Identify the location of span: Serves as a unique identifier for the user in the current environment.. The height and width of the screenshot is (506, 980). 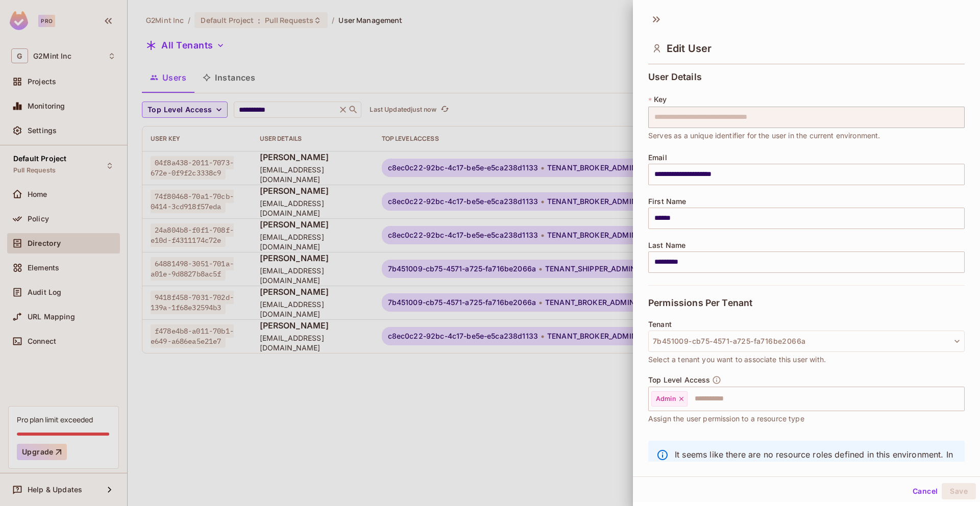
(764, 136).